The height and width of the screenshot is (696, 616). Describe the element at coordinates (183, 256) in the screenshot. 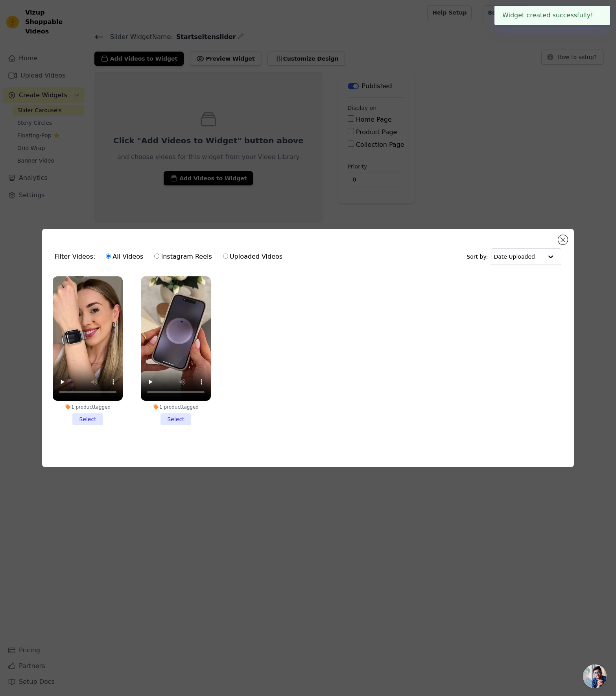

I see `label: Instagram Reels` at that location.